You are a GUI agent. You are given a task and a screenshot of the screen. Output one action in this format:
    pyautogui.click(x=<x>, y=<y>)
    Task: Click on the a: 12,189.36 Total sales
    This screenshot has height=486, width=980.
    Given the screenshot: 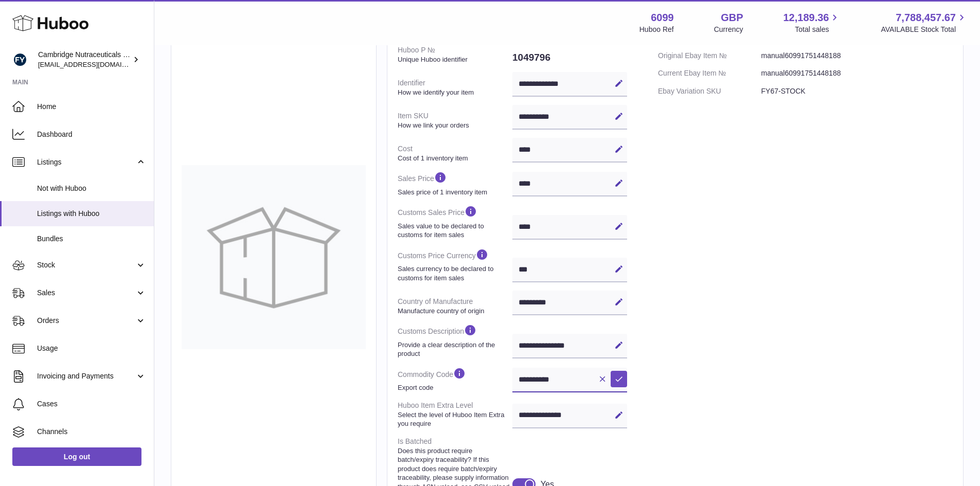 What is the action you would take?
    pyautogui.click(x=812, y=23)
    